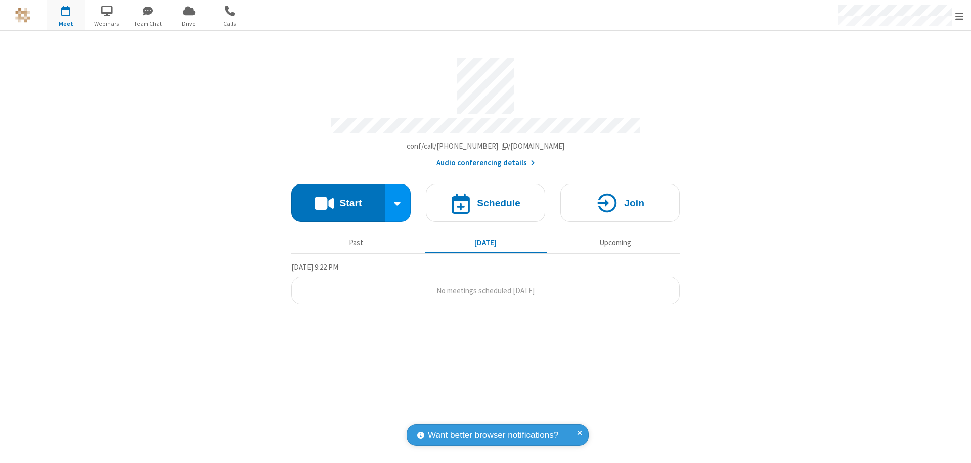  I want to click on span: Webinars, so click(107, 24).